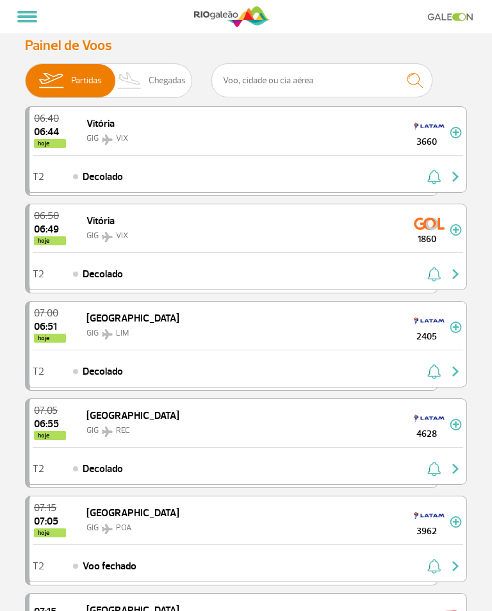 This screenshot has height=611, width=492. Describe the element at coordinates (50, 118) in the screenshot. I see `span: 2025-08-28 06:40:00` at that location.